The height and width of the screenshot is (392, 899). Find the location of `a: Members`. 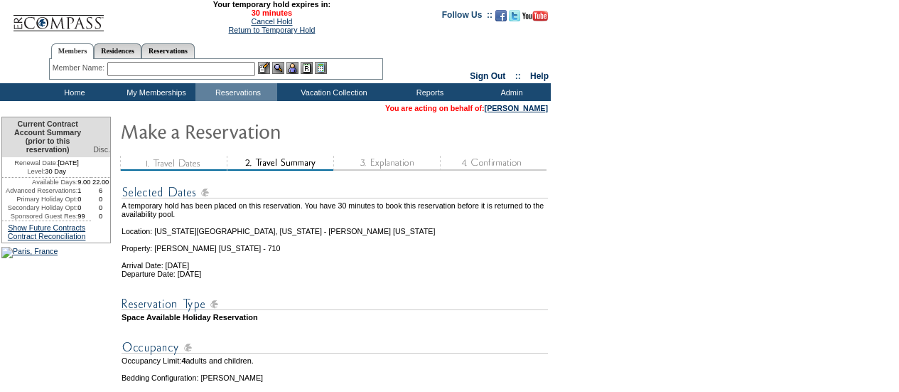

a: Members is located at coordinates (73, 51).